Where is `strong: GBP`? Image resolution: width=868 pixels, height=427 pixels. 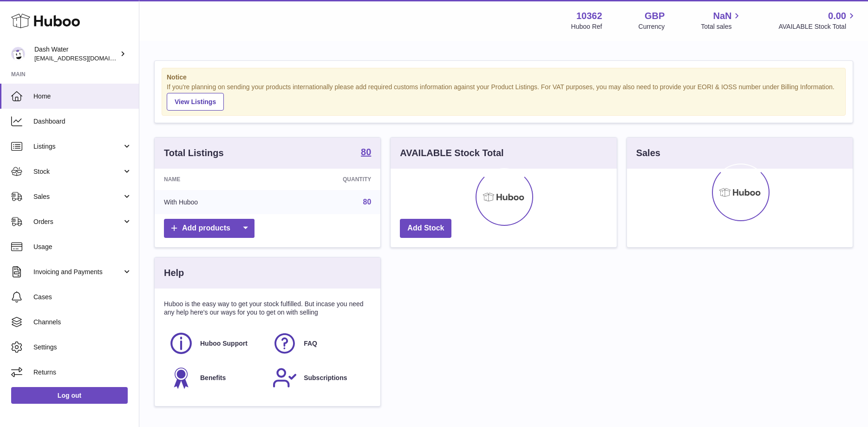 strong: GBP is located at coordinates (655, 16).